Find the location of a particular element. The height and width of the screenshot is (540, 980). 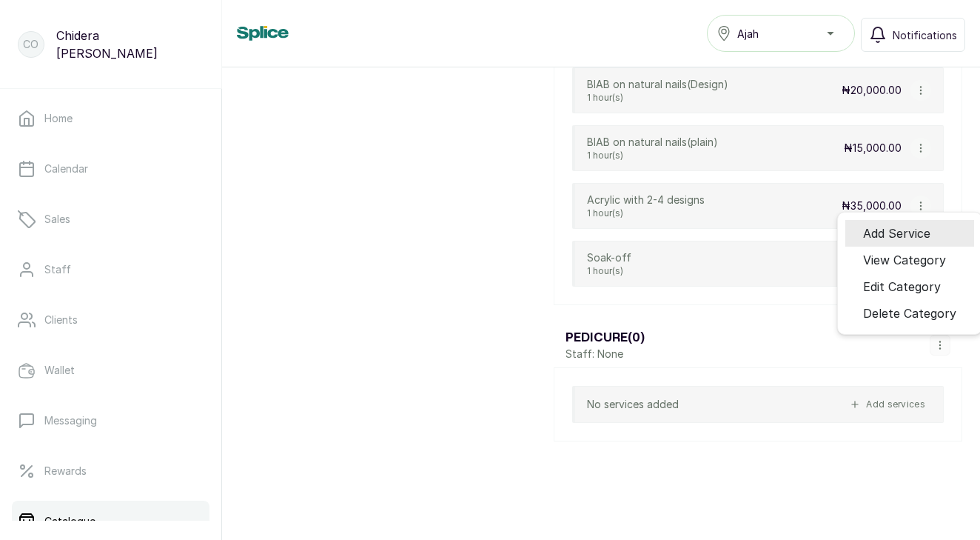

a: Clients is located at coordinates (111, 320).